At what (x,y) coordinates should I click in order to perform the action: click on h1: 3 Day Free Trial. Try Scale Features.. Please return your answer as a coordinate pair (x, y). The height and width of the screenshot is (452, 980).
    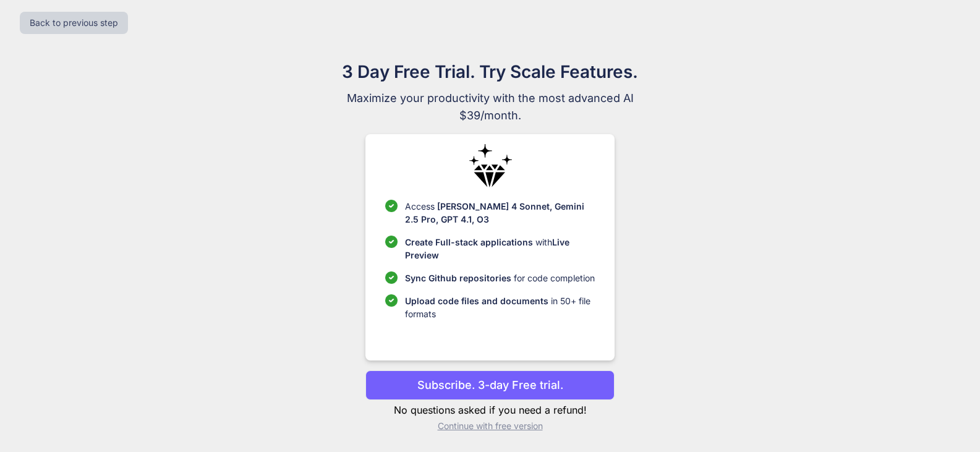
    Looking at the image, I should click on (490, 72).